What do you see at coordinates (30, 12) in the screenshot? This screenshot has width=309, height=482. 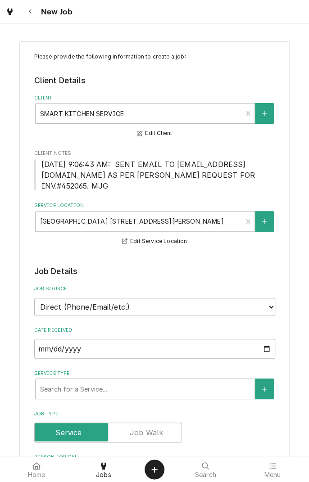 I see `button: Navigate back` at bounding box center [30, 12].